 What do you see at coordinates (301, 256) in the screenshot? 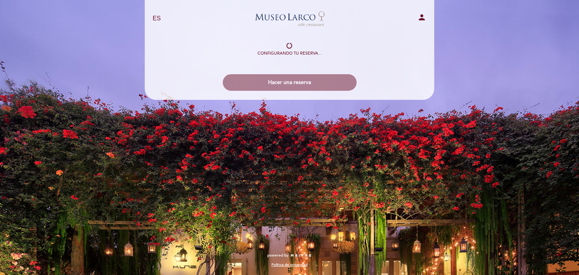
I see `img: MEITRE` at bounding box center [301, 256].